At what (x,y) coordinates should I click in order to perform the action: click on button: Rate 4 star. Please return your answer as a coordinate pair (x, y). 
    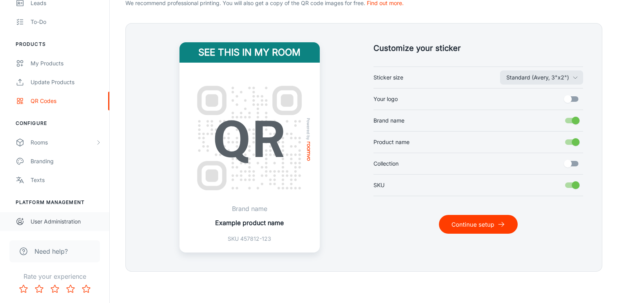
    Looking at the image, I should click on (70, 289).